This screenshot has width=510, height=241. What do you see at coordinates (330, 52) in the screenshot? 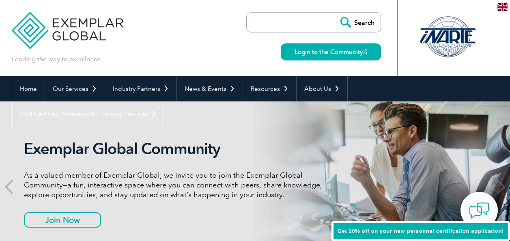
I see `a: Login to the Community` at bounding box center [330, 52].